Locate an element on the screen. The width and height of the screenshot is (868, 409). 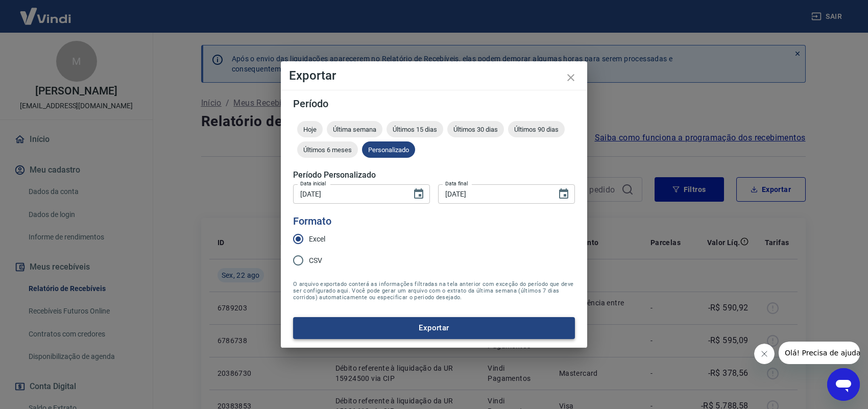
h5: Período is located at coordinates (434, 104).